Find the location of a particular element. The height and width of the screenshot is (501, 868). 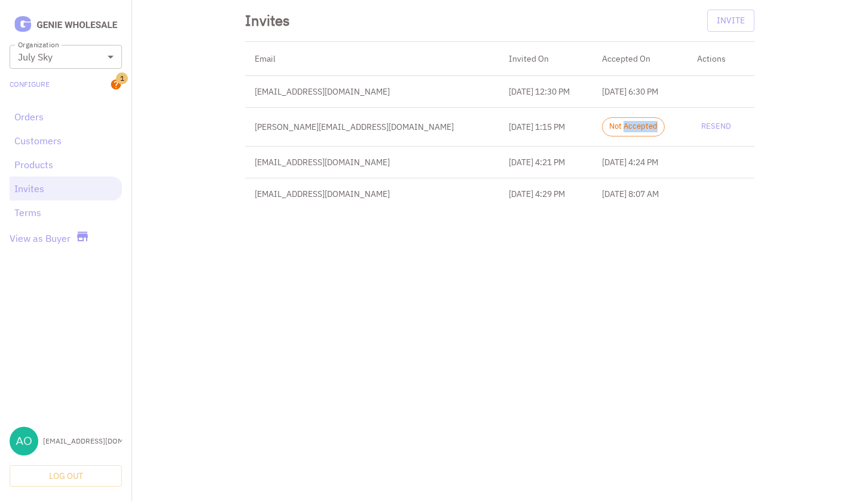

a: Configure is located at coordinates (29, 84).